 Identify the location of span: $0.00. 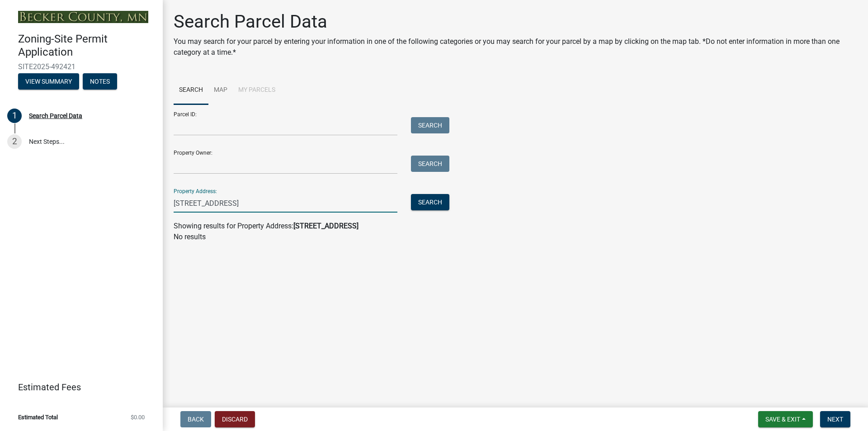
(137, 417).